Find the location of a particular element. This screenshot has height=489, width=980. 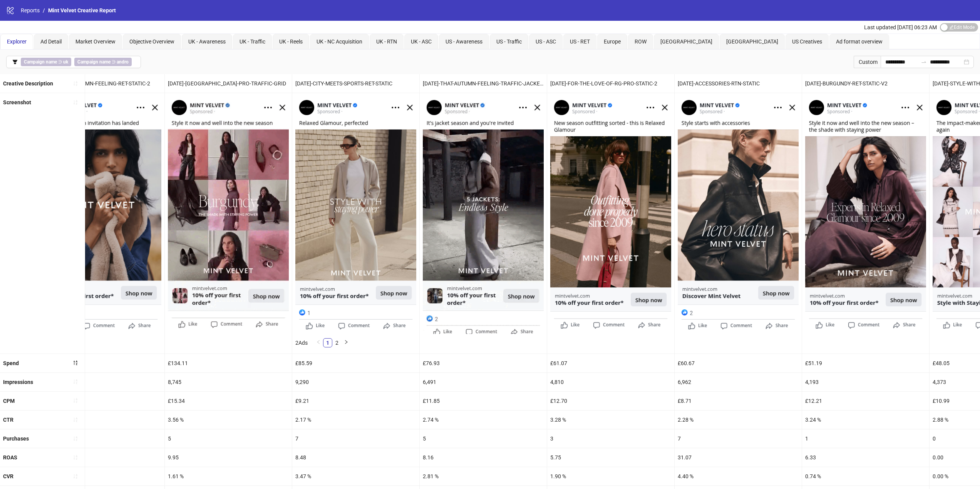

div: £12.21 is located at coordinates (866, 401).